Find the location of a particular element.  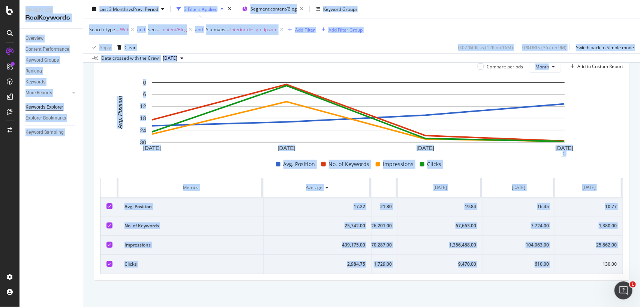

div: Clear is located at coordinates (130, 47).